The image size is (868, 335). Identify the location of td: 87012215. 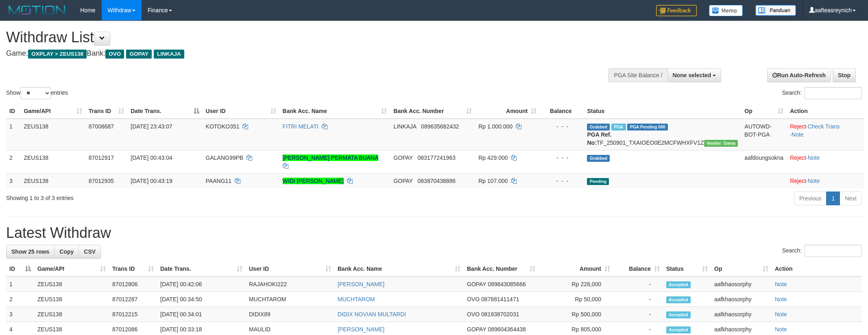
(133, 314).